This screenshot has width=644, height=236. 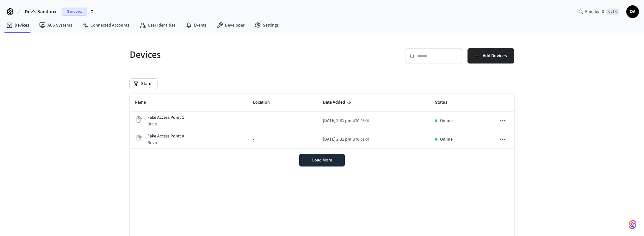 What do you see at coordinates (18, 25) in the screenshot?
I see `a: Devices` at bounding box center [18, 25].